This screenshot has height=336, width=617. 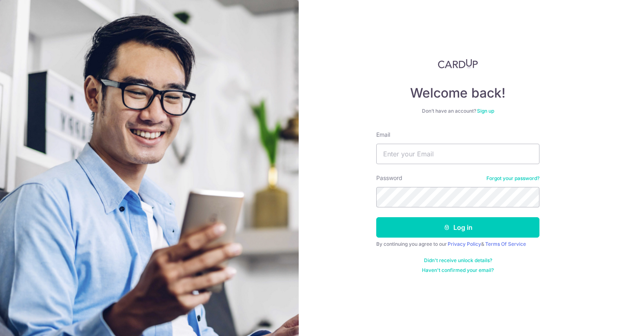 What do you see at coordinates (389, 178) in the screenshot?
I see `label: Password` at bounding box center [389, 178].